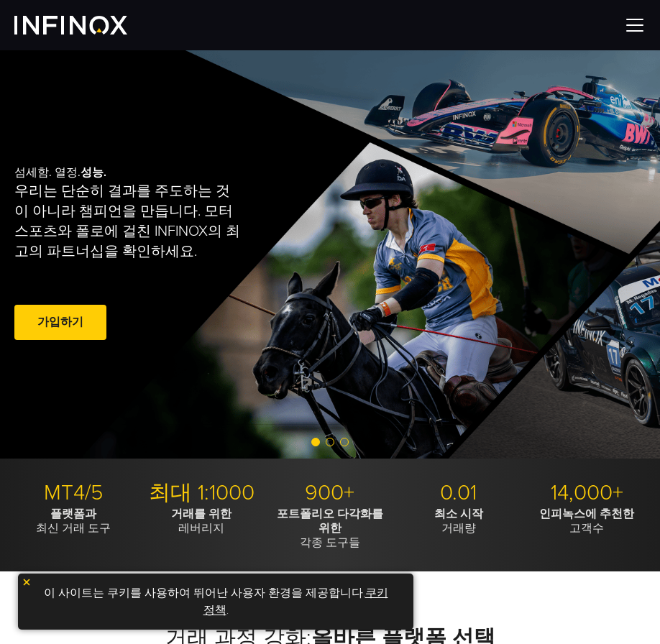  I want to click on p: 14,000+, so click(587, 494).